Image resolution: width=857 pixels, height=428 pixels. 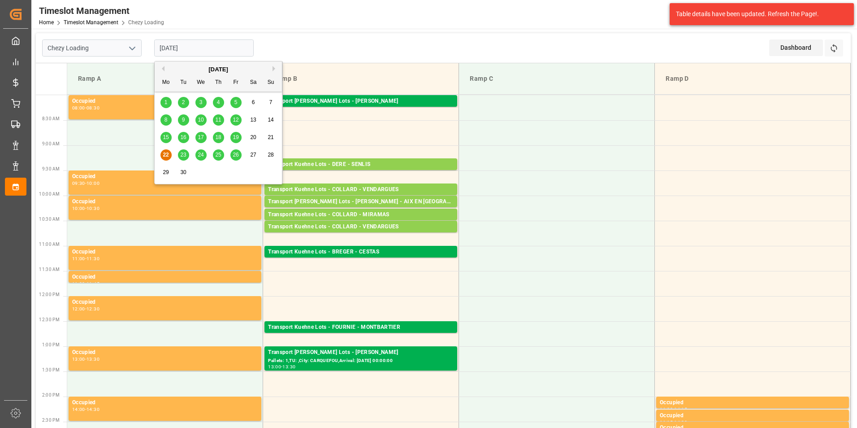 I want to click on div: Timeslot Management, so click(x=101, y=11).